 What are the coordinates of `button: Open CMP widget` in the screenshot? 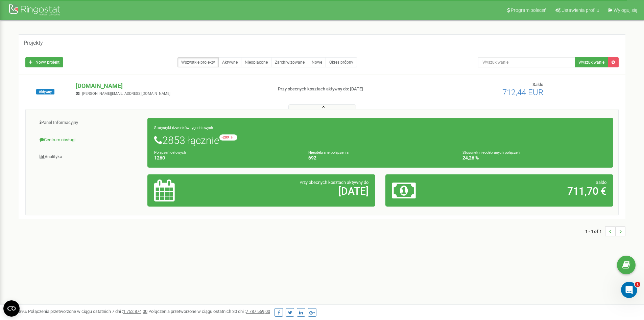 It's located at (11, 308).